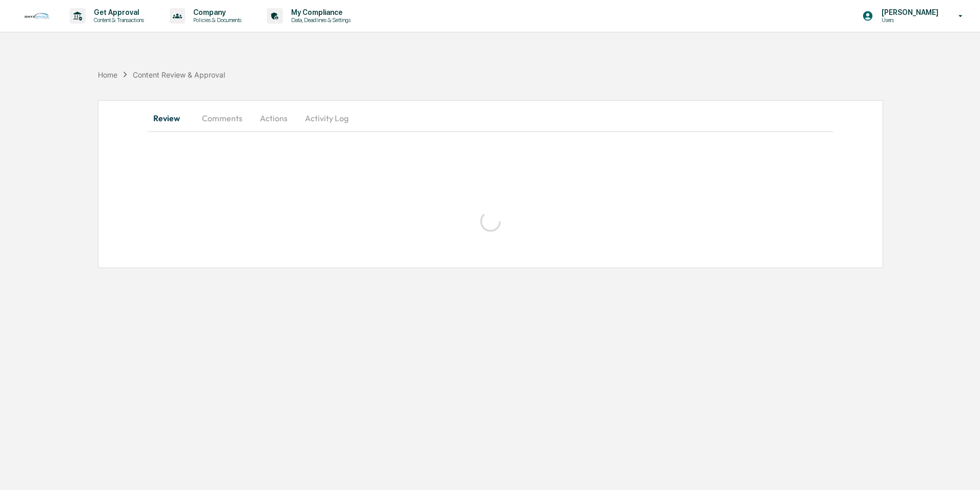  What do you see at coordinates (118, 20) in the screenshot?
I see `p: Content & Transactions` at bounding box center [118, 20].